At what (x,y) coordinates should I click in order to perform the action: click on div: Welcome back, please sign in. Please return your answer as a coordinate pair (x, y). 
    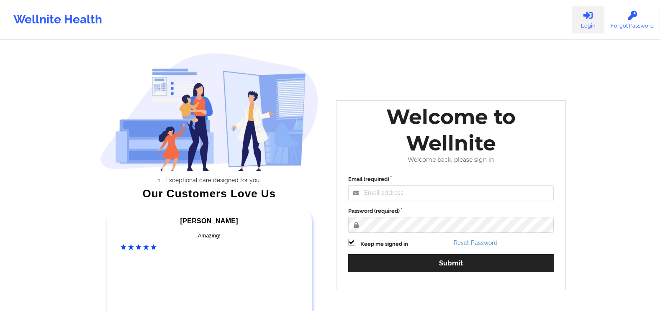
    Looking at the image, I should click on (451, 160).